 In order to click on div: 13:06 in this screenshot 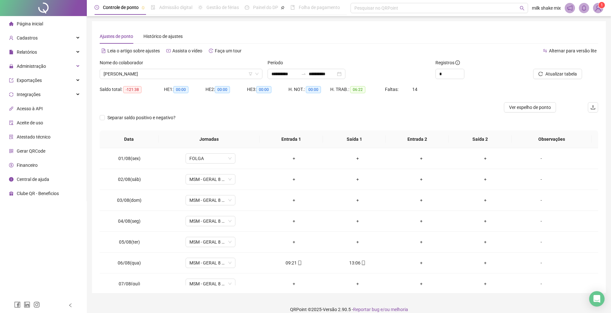, I will do `click(358, 263)`.